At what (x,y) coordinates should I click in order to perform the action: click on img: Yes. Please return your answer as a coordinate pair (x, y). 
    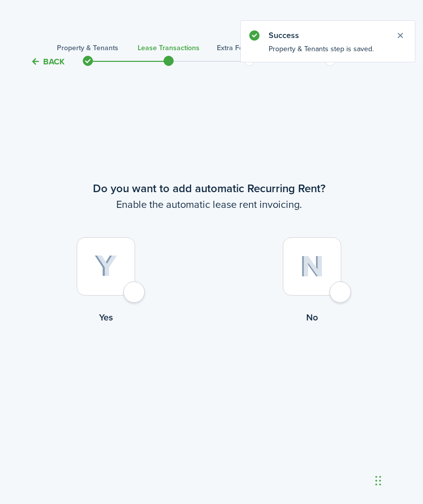
    Looking at the image, I should click on (106, 266).